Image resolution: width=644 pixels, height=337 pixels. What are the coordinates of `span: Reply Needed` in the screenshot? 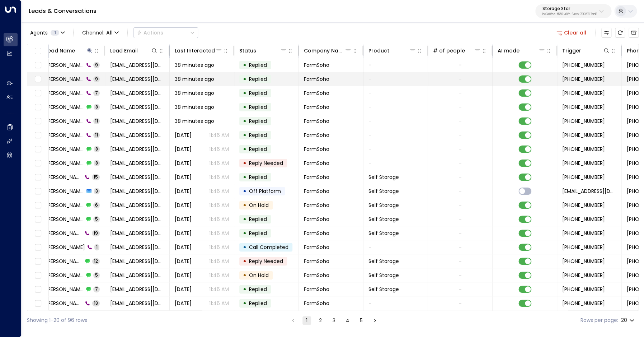 It's located at (266, 261).